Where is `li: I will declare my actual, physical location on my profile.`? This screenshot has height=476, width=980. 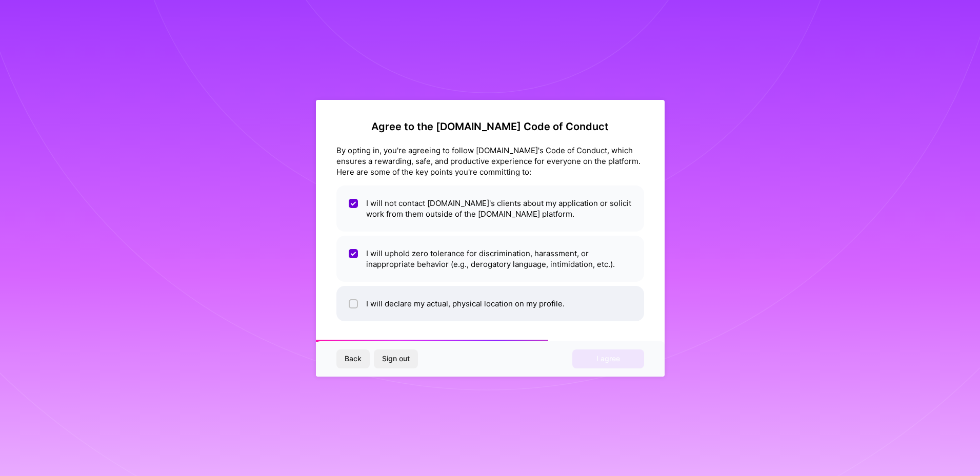
li: I will declare my actual, physical location on my profile. is located at coordinates (490, 303).